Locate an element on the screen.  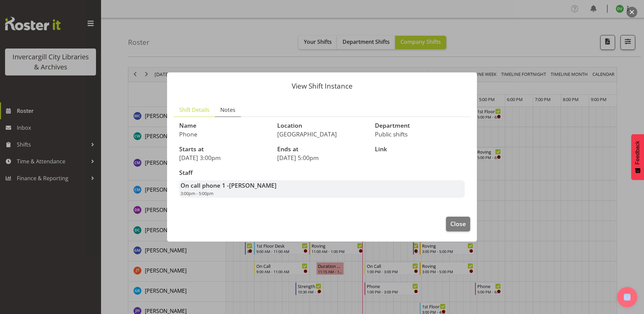
p: Public shifts is located at coordinates (420, 134).